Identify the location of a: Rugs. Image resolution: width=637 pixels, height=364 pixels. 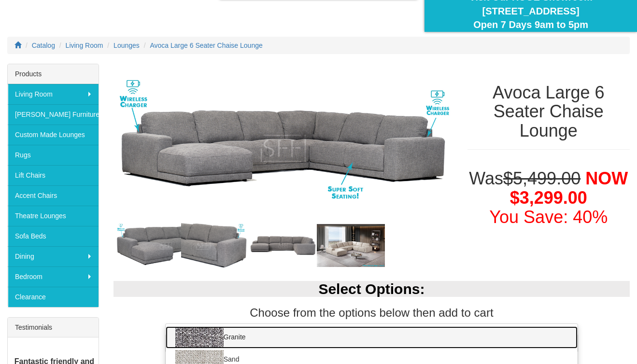
(53, 155).